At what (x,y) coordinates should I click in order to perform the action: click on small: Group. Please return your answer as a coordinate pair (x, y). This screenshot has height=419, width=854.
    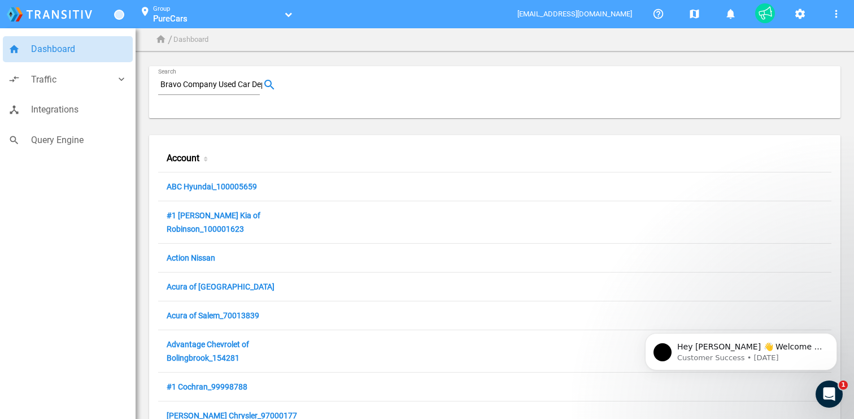
    Looking at the image, I should click on (162, 8).